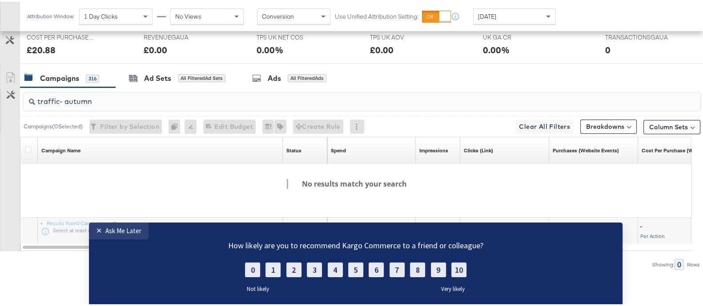 The height and width of the screenshot is (306, 703). I want to click on div: Attribution Window:, so click(51, 15).